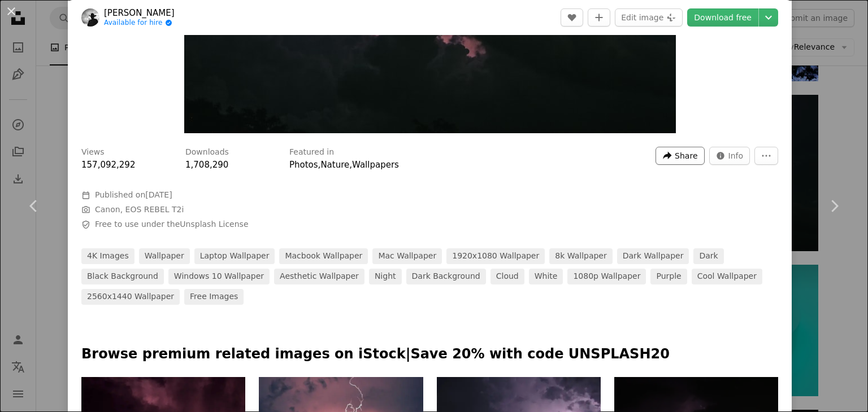  Describe the element at coordinates (653, 257) in the screenshot. I see `a: dark wallpaper` at that location.